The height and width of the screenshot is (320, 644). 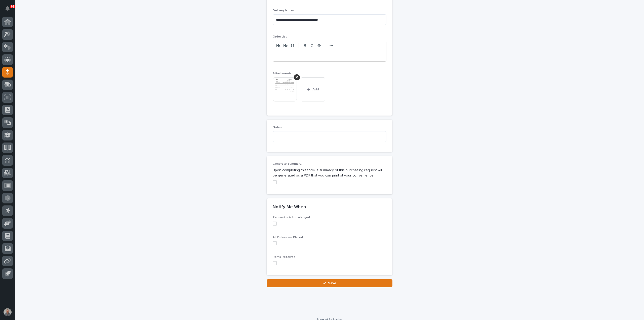 I want to click on span: Add, so click(x=315, y=89).